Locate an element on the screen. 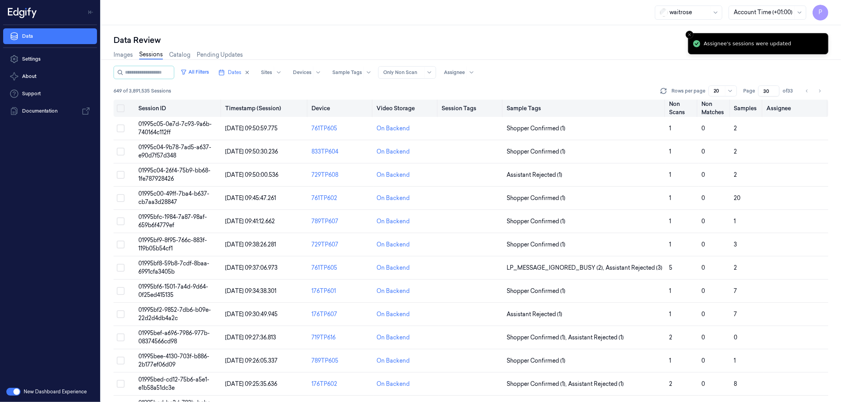  span: 01995c04-9b78-7ad5-a637-e90d7f57d348 is located at coordinates (175, 151).